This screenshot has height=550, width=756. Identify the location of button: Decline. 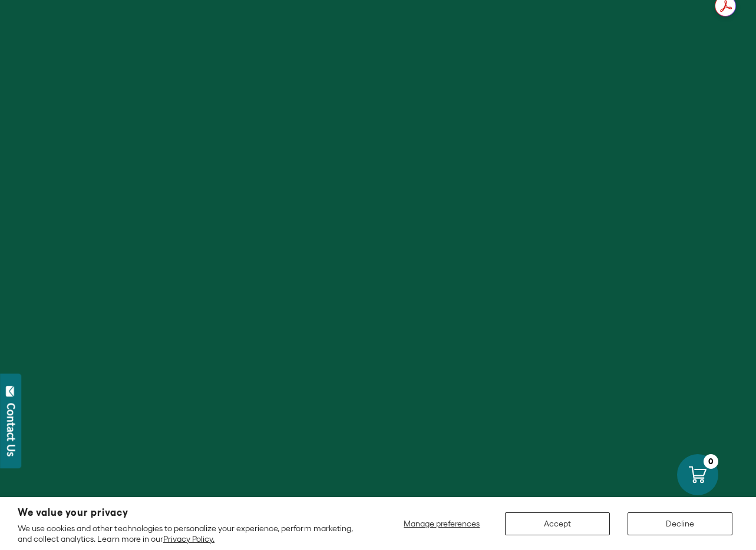
(680, 524).